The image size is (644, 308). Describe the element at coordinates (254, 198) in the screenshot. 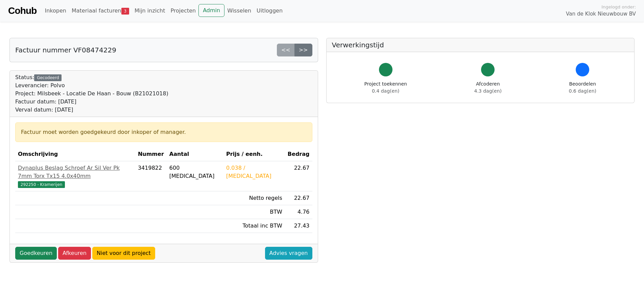

I see `td: Netto regels` at that location.